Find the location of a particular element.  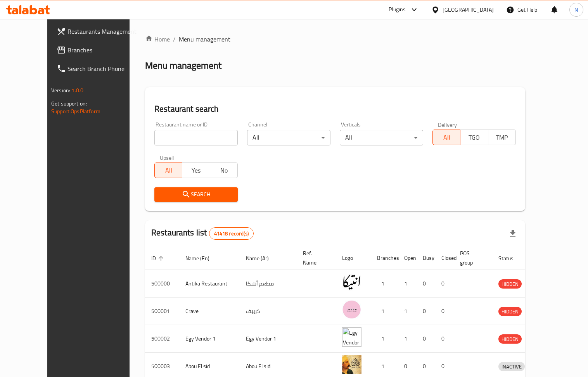

td: Antika Restaurant is located at coordinates (209, 284).